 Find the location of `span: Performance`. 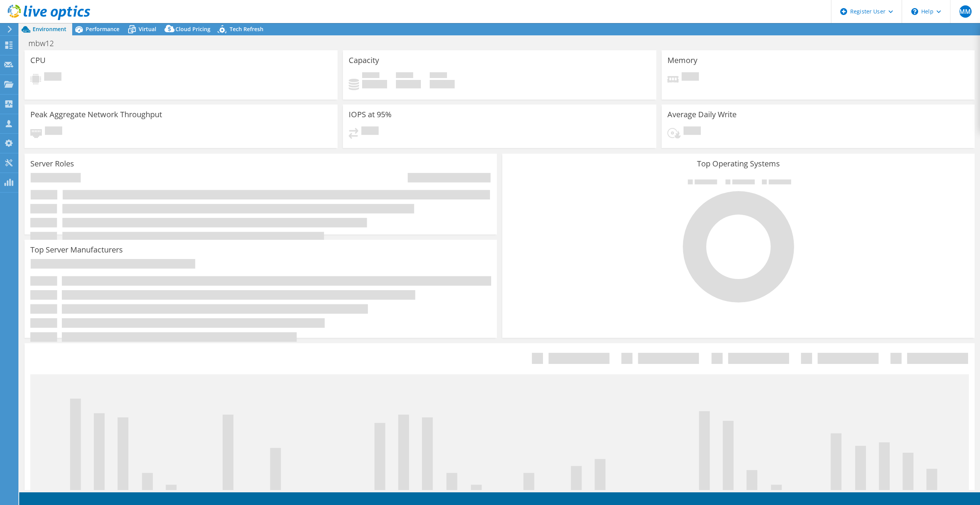

span: Performance is located at coordinates (102, 29).